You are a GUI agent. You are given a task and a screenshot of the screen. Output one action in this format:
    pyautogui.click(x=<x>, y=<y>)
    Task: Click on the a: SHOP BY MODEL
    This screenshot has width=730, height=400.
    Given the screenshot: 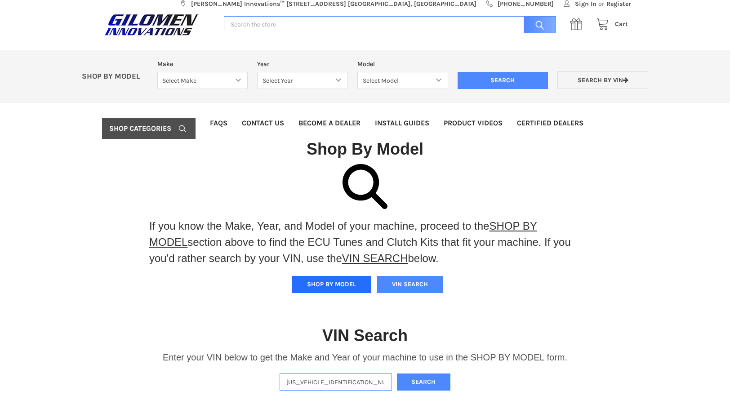 What is the action you would take?
    pyautogui.click(x=343, y=234)
    